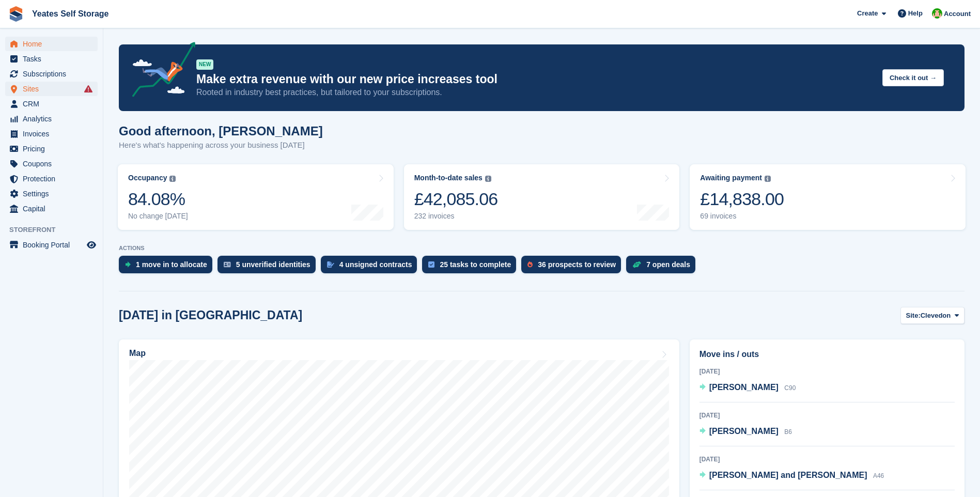 The height and width of the screenshot is (497, 980). What do you see at coordinates (668, 265) in the screenshot?
I see `div: 7 open deals` at bounding box center [668, 265].